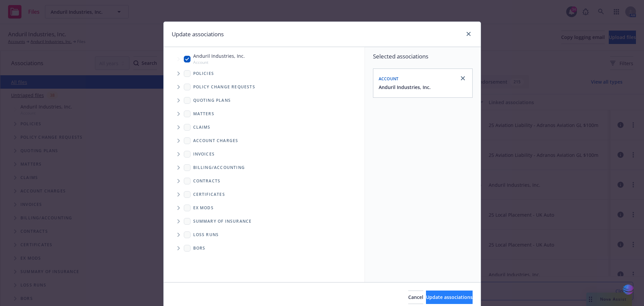 The height and width of the screenshot is (306, 644). What do you see at coordinates (222, 221) in the screenshot?
I see `span: Summary of insurance` at bounding box center [222, 221].